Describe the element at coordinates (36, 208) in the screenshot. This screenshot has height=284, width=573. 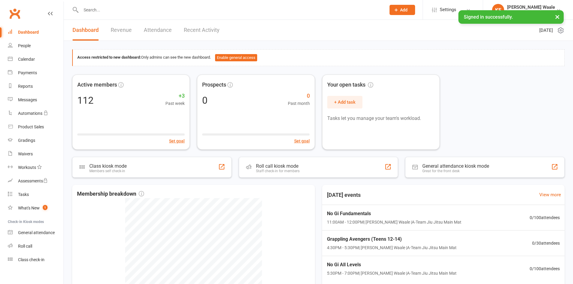
I see `a: What's New1` at that location.